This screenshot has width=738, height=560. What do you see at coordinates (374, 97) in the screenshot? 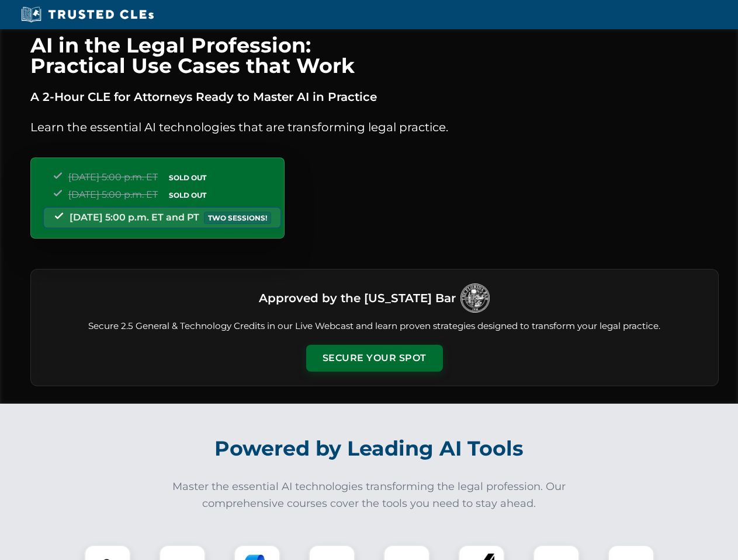
I see `p: A 2-Hour CLE for Attorneys Ready to Master AI in Practice` at bounding box center [374, 97].